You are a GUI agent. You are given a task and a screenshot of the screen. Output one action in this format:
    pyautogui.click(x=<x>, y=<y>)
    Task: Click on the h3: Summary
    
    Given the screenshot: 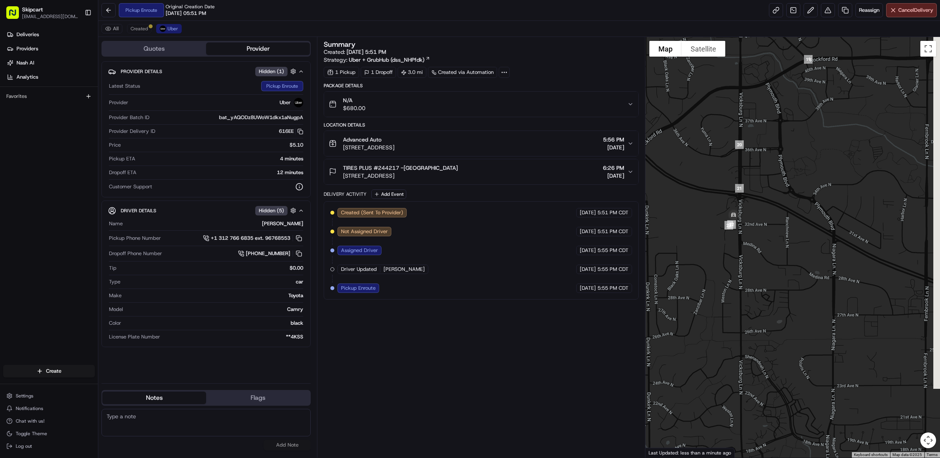 What is the action you would take?
    pyautogui.click(x=339, y=44)
    